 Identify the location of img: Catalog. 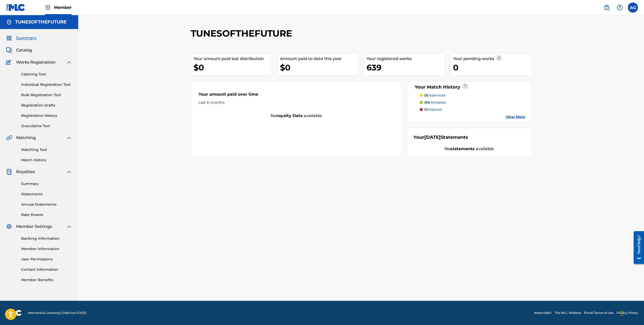
(9, 50).